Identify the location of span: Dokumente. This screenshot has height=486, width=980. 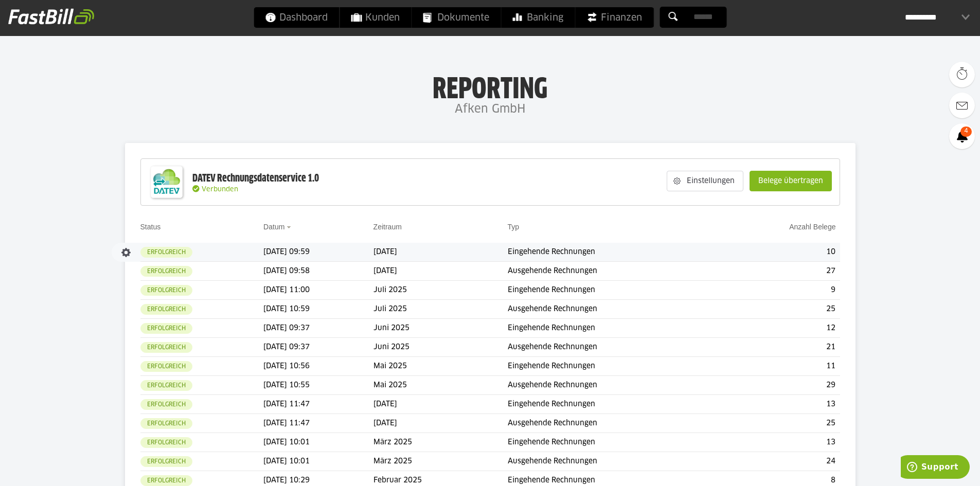
(455, 18).